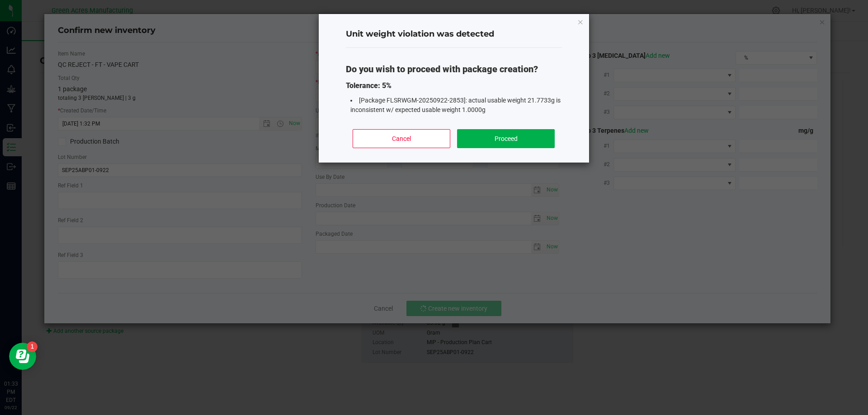  I want to click on button: Close, so click(581, 21).